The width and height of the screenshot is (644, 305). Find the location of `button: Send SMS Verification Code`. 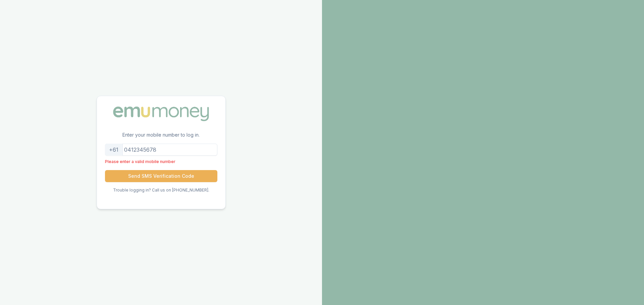

button: Send SMS Verification Code is located at coordinates (161, 176).